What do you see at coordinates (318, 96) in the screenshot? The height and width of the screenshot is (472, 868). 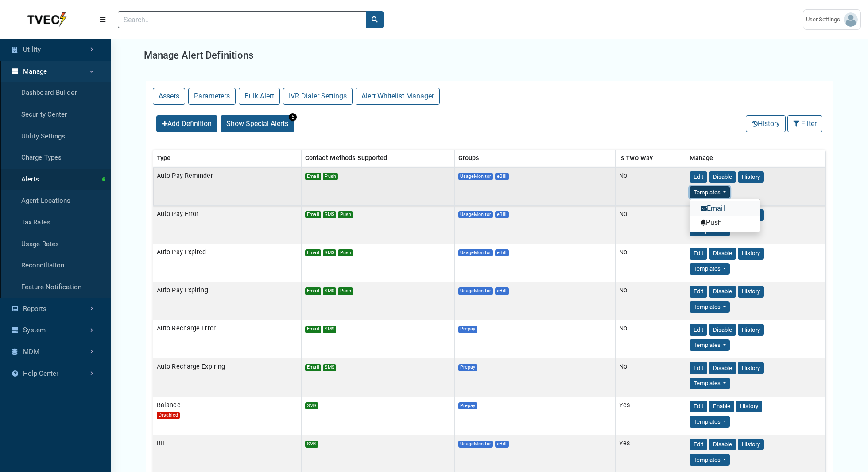 I see `button: IVR Dialer Settings` at bounding box center [318, 96].